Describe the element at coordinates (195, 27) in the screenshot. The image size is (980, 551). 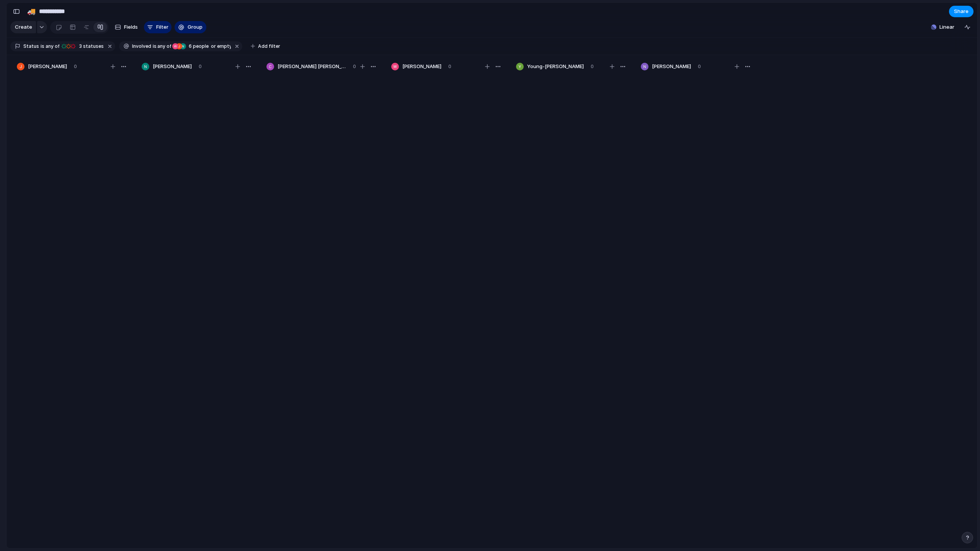
I see `span: Group` at that location.